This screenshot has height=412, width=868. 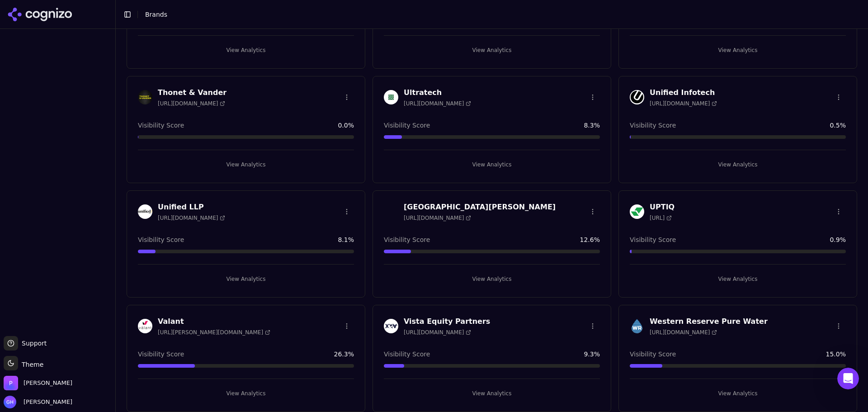 I want to click on nav: breadcrumb, so click(x=494, y=15).